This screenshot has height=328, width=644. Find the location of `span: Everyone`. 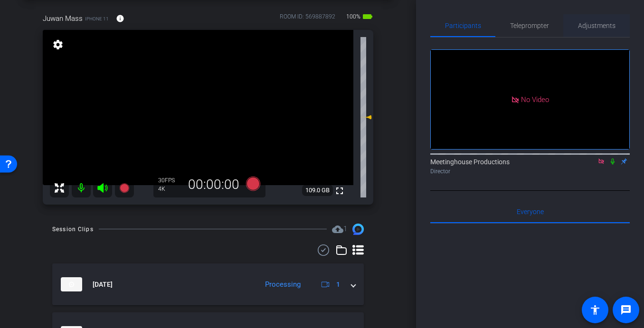

span: Everyone is located at coordinates (530, 212).